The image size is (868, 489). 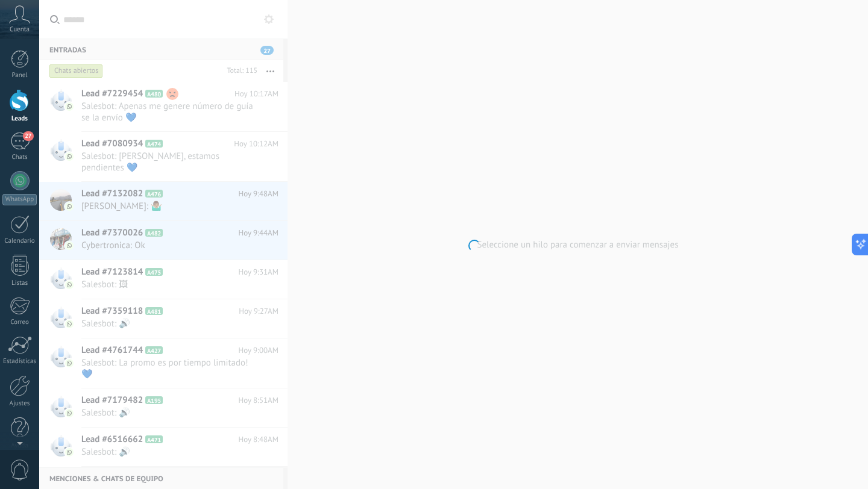 I want to click on span: 27, so click(x=28, y=136).